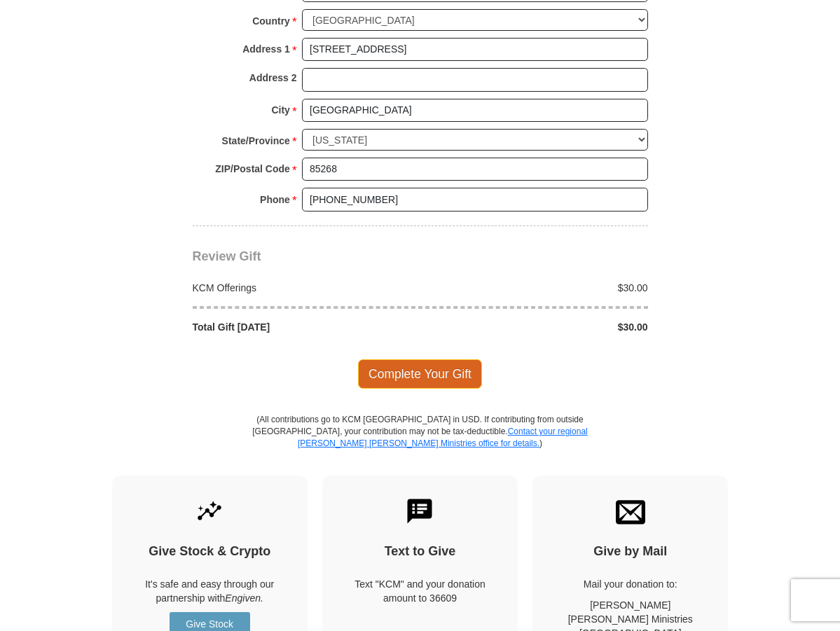 This screenshot has height=631, width=840. Describe the element at coordinates (630, 511) in the screenshot. I see `img: envelope.svg` at that location.